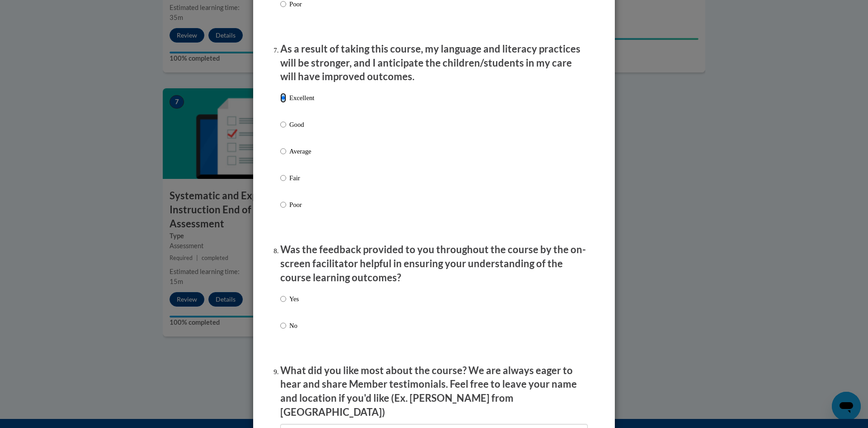 The image size is (868, 428). What do you see at coordinates (283, 177) in the screenshot?
I see `input: Fair` at bounding box center [283, 177].